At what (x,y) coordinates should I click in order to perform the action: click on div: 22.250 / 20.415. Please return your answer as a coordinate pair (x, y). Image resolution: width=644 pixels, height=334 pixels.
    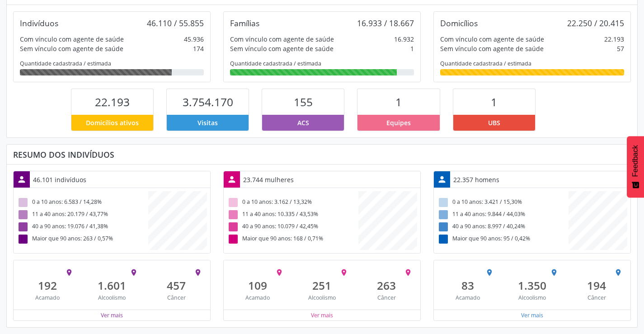
    Looking at the image, I should click on (595, 23).